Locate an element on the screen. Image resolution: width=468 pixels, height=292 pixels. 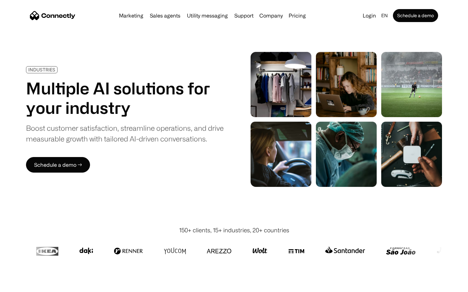
a: home is located at coordinates (53, 16).